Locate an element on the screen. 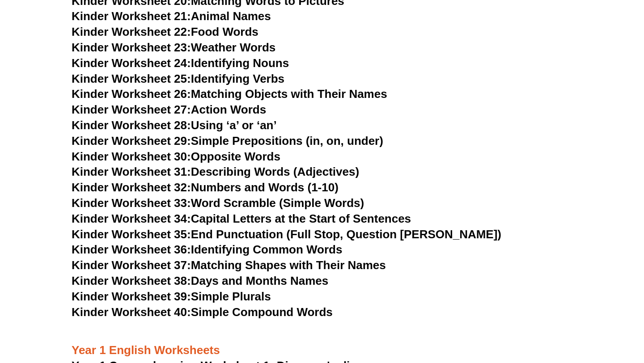  span: Kinder Worksheet 26: is located at coordinates (131, 94).